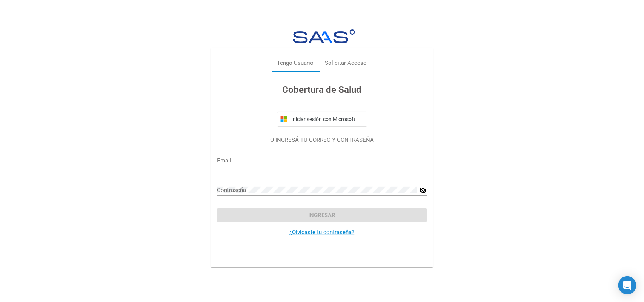  What do you see at coordinates (322, 90) in the screenshot?
I see `h3: Cobertura de Salud` at bounding box center [322, 90].